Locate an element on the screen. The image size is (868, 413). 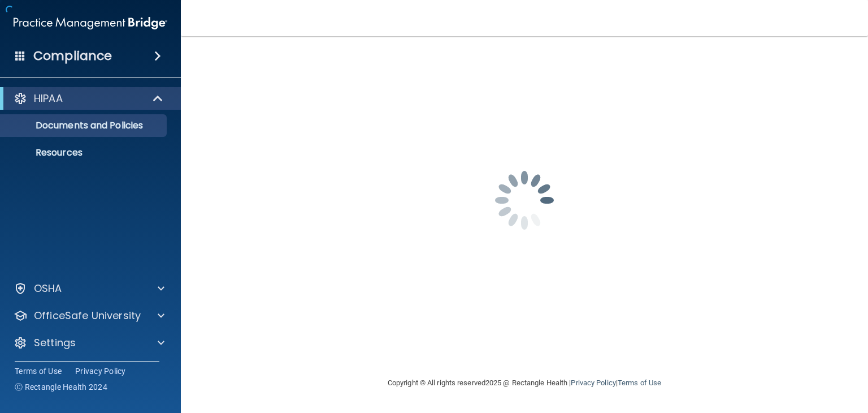
p: Documents and Policies is located at coordinates (84, 126).